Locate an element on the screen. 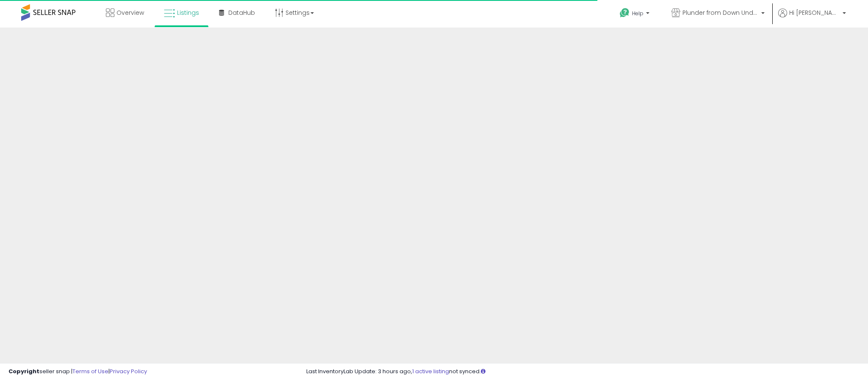  i: Get Help is located at coordinates (624, 13).